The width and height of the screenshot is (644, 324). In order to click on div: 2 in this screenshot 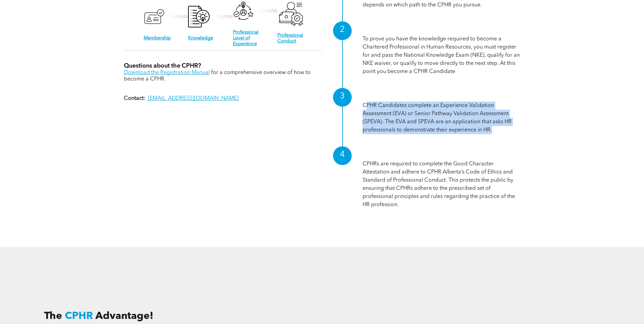, I will do `click(342, 31)`.